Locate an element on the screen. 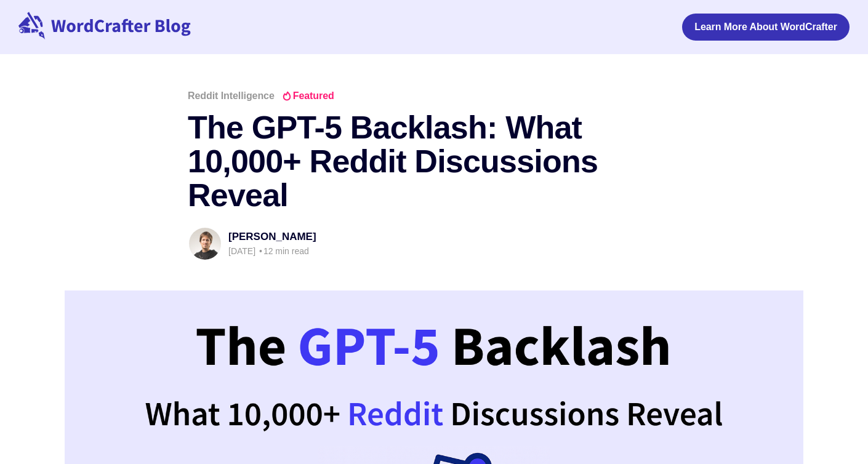 Image resolution: width=868 pixels, height=464 pixels. span: 12 min read is located at coordinates (283, 251).